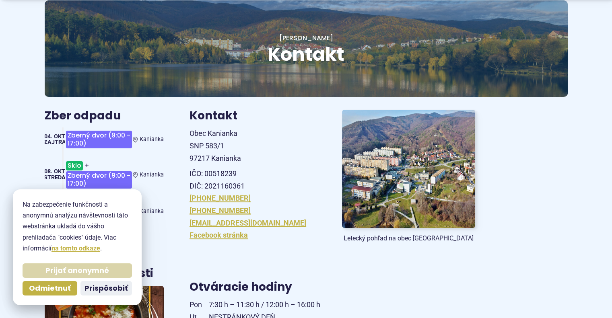 The height and width of the screenshot is (318, 612). Describe the element at coordinates (104, 175) in the screenshot. I see `a: Sklo+Zberný dvor (9:00 - 17:00) Kanianka 08. okt streda` at that location.